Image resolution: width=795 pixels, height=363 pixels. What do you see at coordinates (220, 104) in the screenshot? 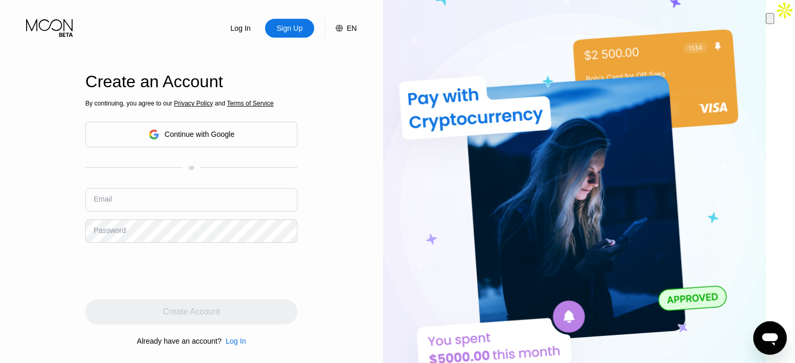
I see `span: and` at bounding box center [220, 104].